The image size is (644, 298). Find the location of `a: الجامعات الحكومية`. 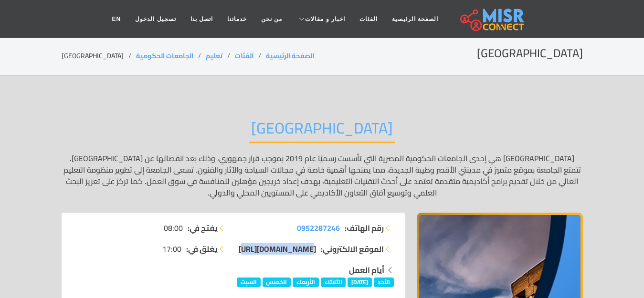

a: الجامعات الحكومية is located at coordinates (165, 56).